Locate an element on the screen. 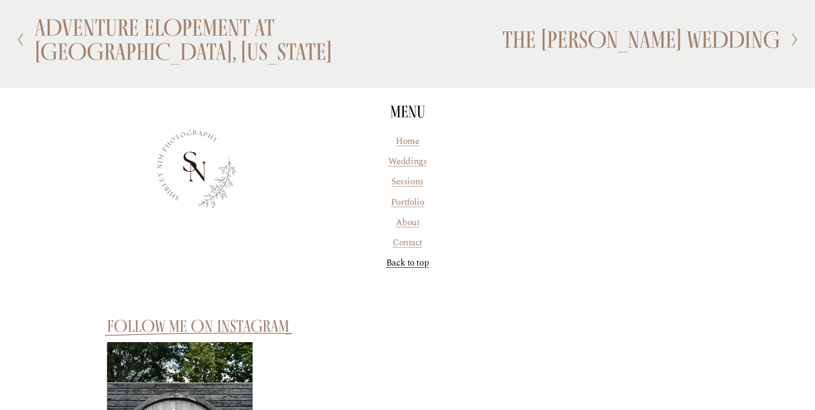  a: Weddings is located at coordinates (408, 162).